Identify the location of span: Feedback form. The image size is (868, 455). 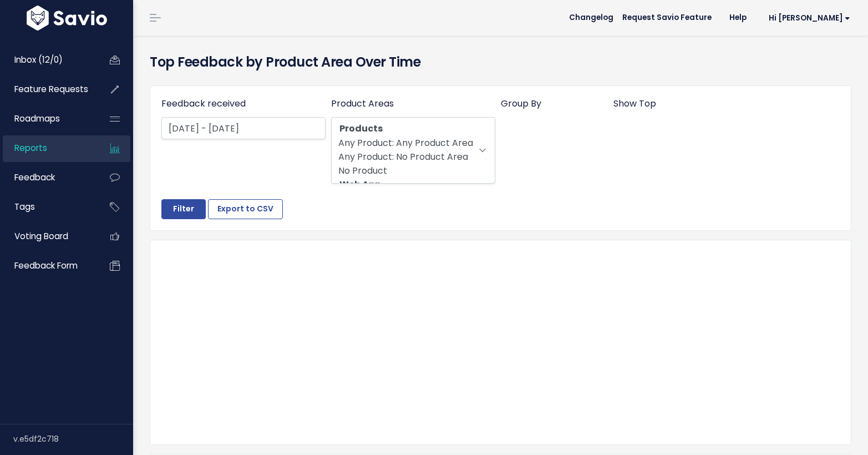
(46, 265).